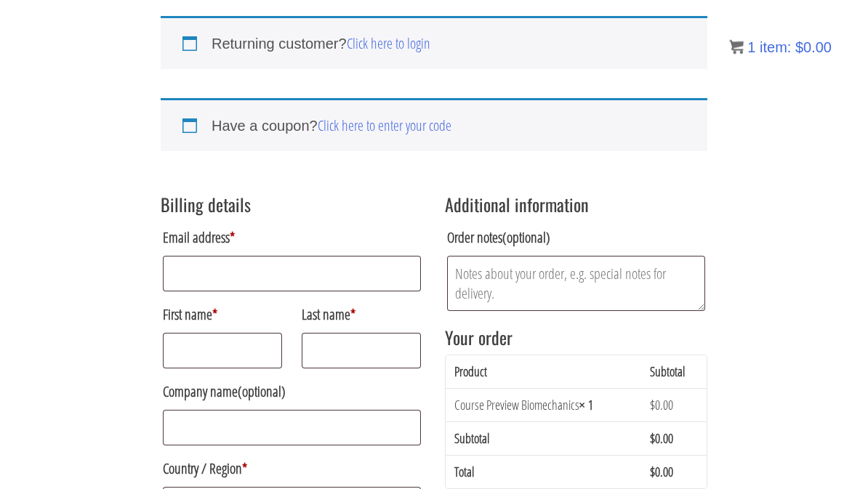 Image resolution: width=868 pixels, height=489 pixels. I want to click on span: item:, so click(775, 47).